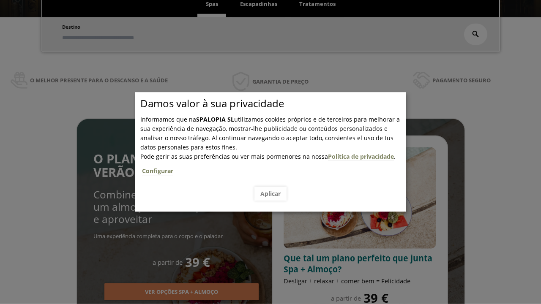 This screenshot has height=304, width=541. Describe the element at coordinates (215, 119) in the screenshot. I see `b: SPALOPIA SL` at that location.